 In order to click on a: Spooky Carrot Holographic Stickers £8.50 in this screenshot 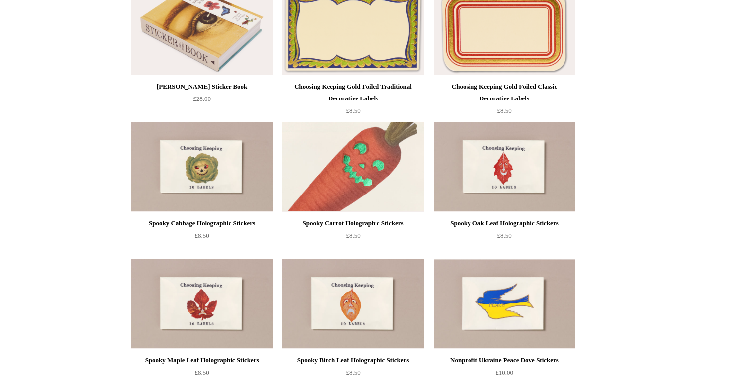, I will do `click(353, 238)`.